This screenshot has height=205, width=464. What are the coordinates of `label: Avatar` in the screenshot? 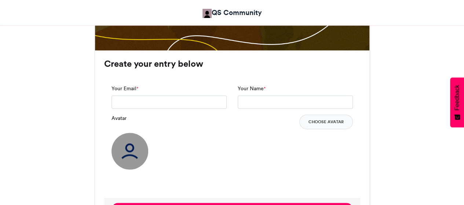 It's located at (119, 118).